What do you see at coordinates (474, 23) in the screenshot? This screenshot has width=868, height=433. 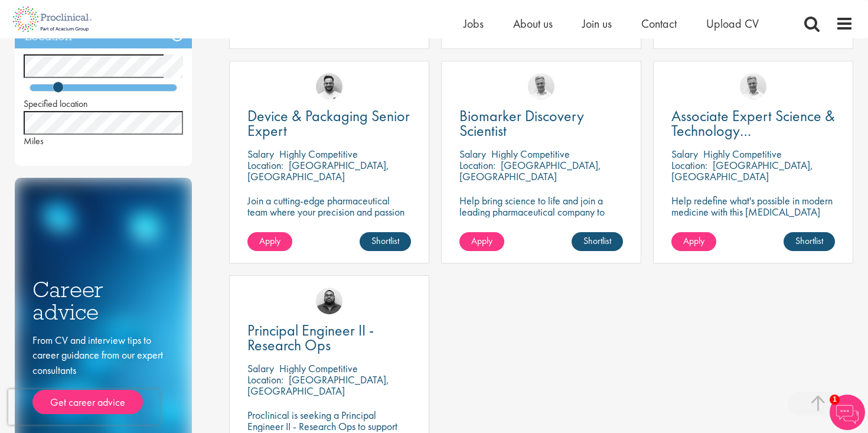 I see `span: Jobs` at bounding box center [474, 23].